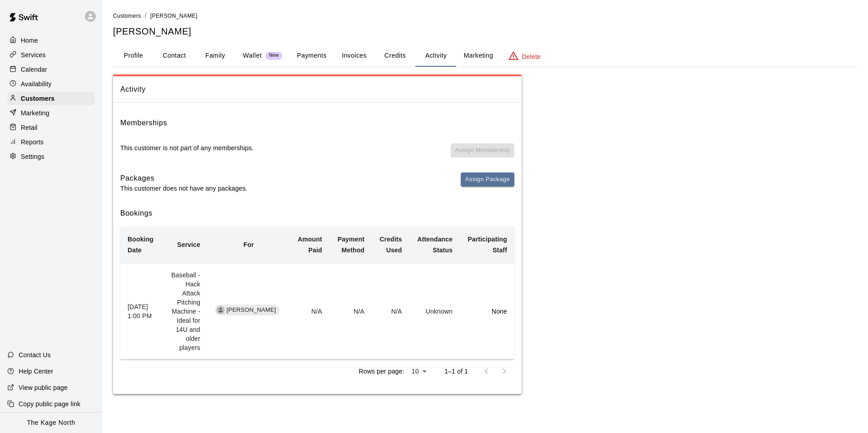 The width and height of the screenshot is (868, 433). Describe the element at coordinates (51, 423) in the screenshot. I see `p: The Kage North` at that location.